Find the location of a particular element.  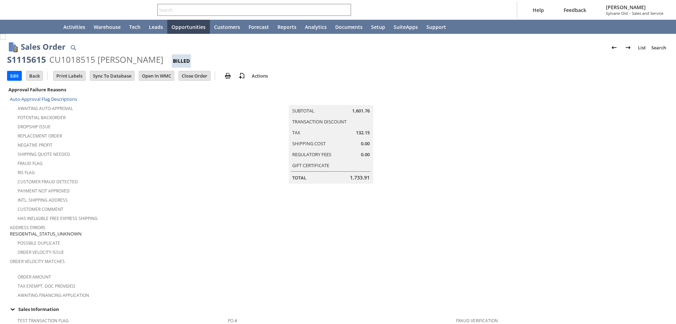

a: Negative Profit is located at coordinates (35, 145).